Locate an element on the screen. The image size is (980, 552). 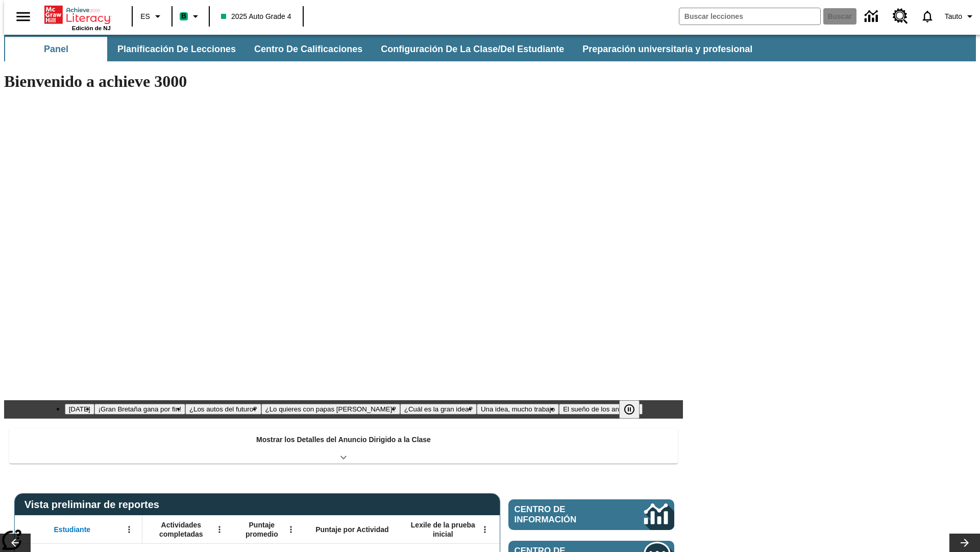
span: Lexile de la prueba inicial is located at coordinates (443, 529).